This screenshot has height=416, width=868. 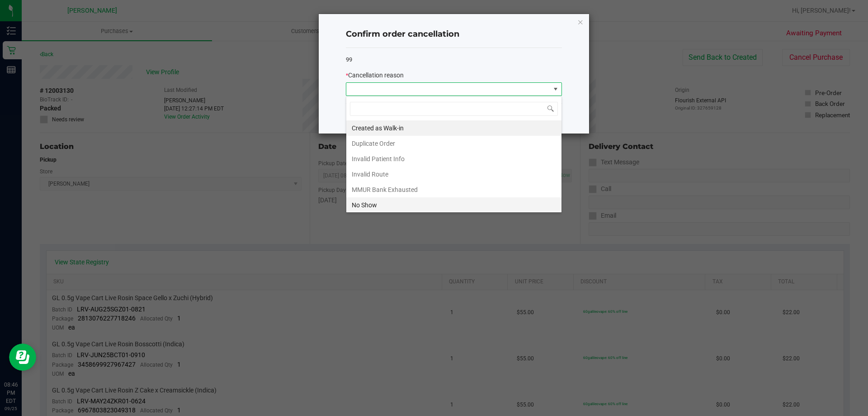 What do you see at coordinates (580, 22) in the screenshot?
I see `button: Close` at bounding box center [580, 22].